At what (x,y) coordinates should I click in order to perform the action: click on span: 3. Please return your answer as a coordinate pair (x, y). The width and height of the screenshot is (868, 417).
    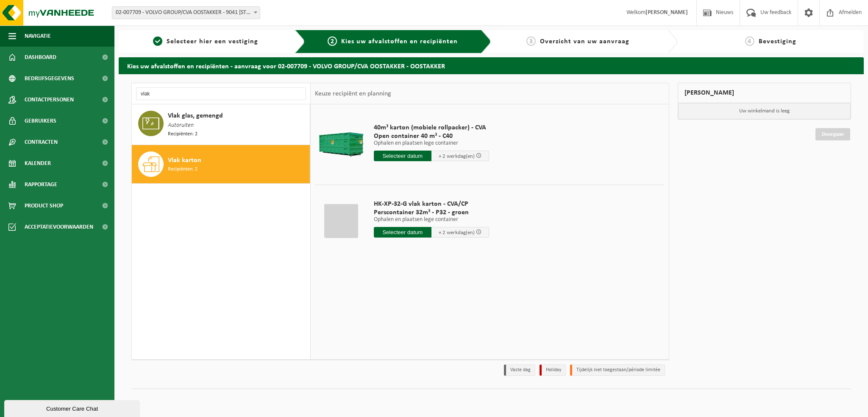
    Looking at the image, I should click on (531, 41).